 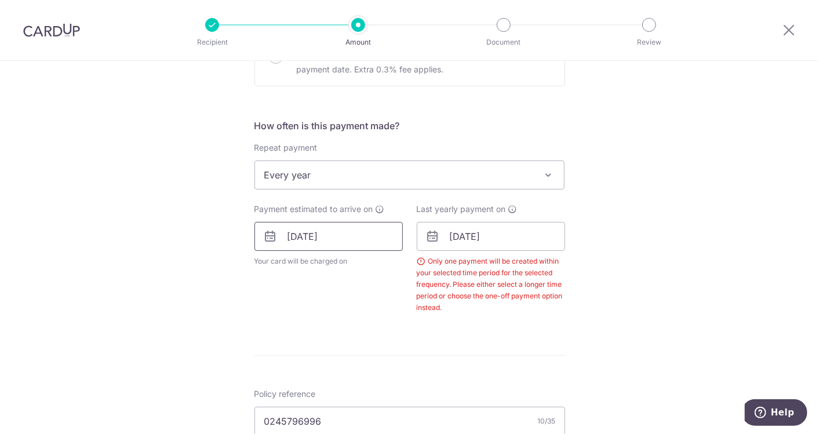 I want to click on div: 10/35, so click(x=546, y=421).